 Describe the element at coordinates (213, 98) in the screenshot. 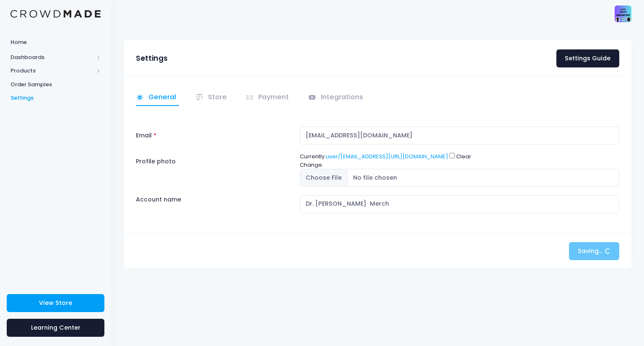

I see `a: Store` at that location.